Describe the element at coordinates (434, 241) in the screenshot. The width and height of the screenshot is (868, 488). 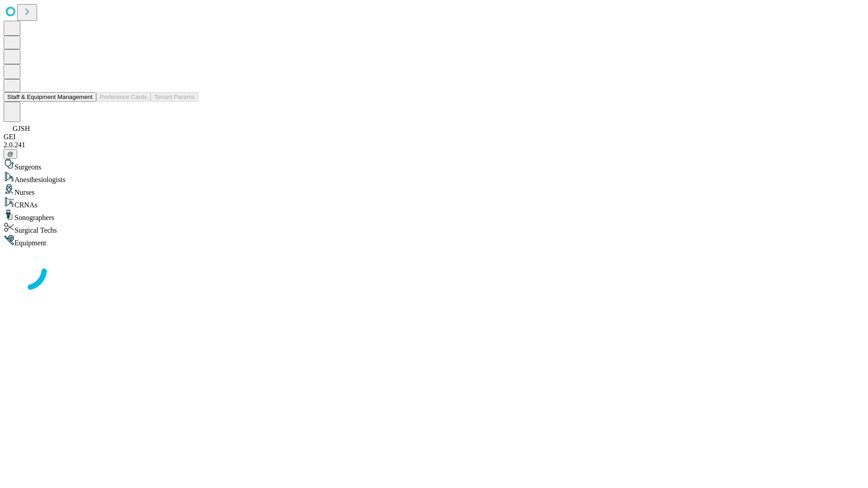
I see `div: Equipment` at that location.